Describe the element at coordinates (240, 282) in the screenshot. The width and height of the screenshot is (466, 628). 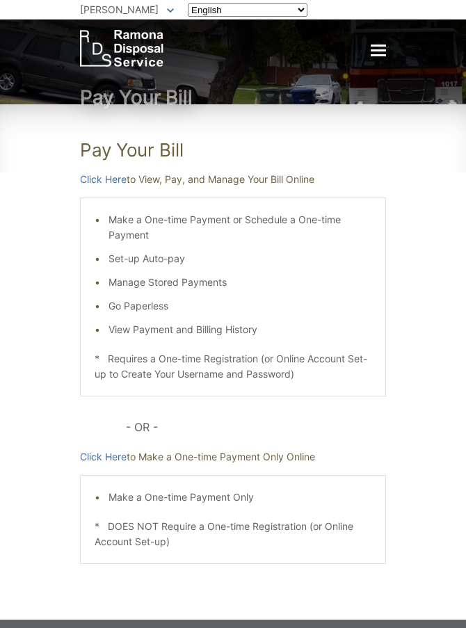
I see `li: Manage Stored Payments` at that location.